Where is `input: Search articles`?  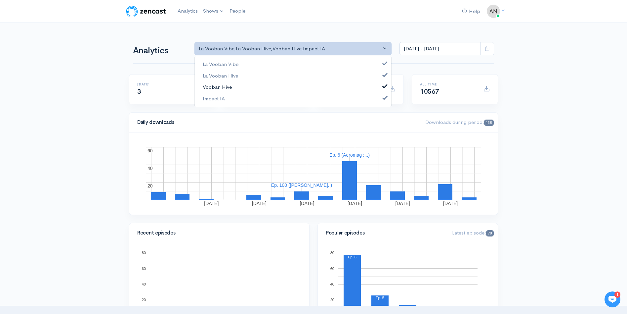 input: Search articles is located at coordinates (68, 131).